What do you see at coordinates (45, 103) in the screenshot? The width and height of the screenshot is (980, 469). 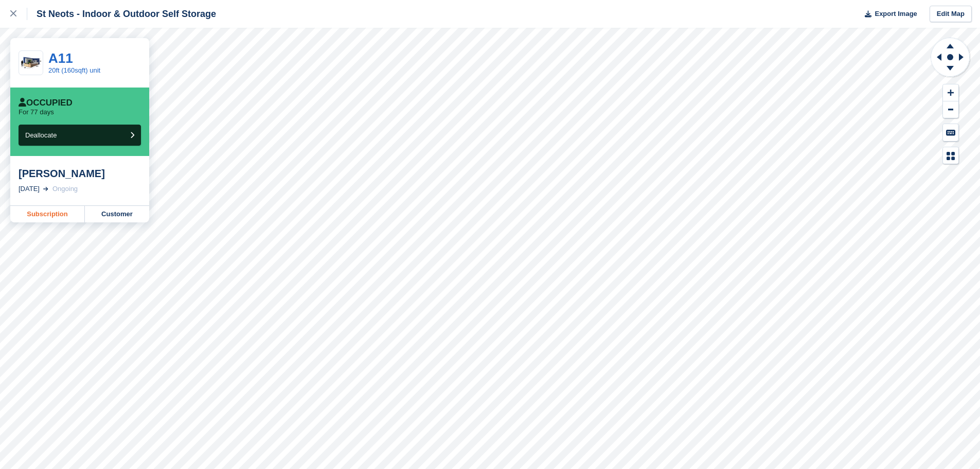 I see `div: Occupied` at bounding box center [45, 103].